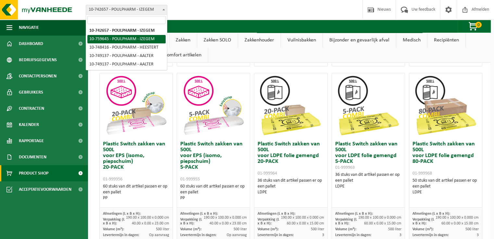 The height and width of the screenshot is (239, 494). What do you see at coordinates (445, 106) in the screenshot?
I see `img: 01-999968` at bounding box center [445, 106].